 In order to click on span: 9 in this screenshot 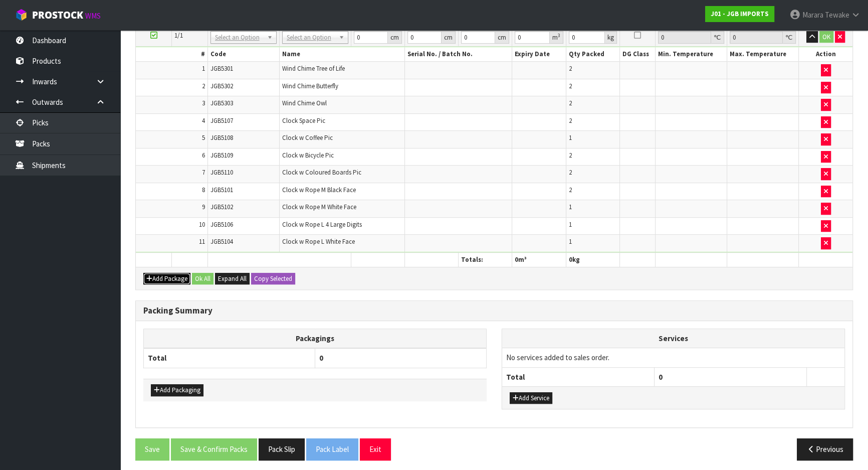, I will do `click(204, 206)`.